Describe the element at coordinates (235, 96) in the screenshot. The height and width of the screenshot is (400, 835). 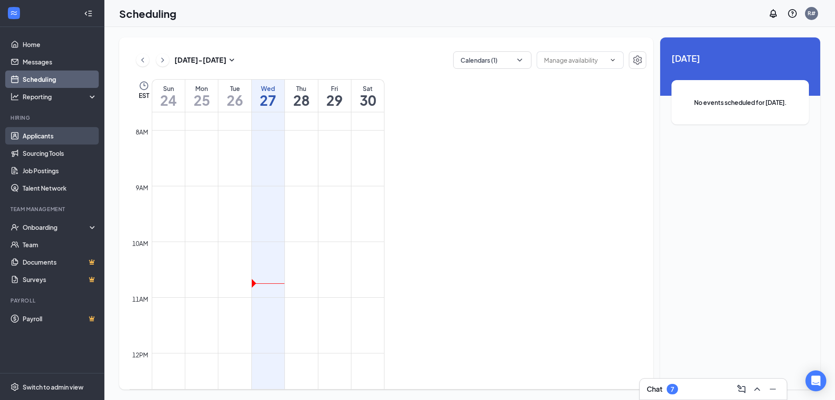
I see `a: August 26, 2025` at that location.